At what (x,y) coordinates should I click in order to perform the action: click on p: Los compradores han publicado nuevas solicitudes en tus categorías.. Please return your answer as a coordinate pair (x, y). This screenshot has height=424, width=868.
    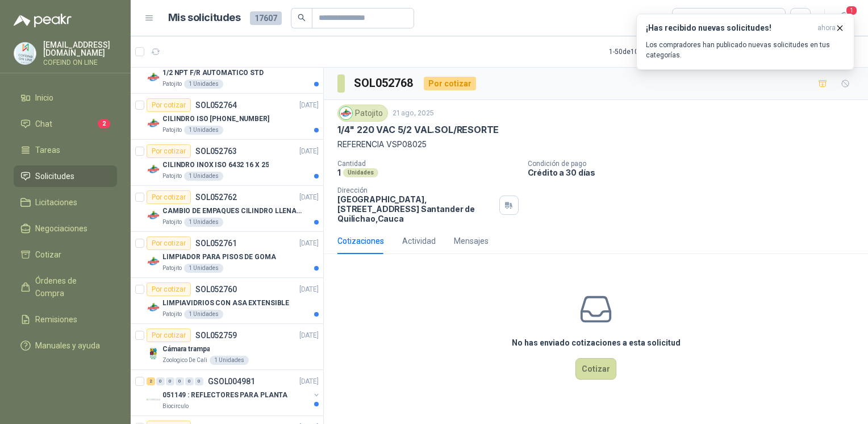
    Looking at the image, I should click on (745, 50).